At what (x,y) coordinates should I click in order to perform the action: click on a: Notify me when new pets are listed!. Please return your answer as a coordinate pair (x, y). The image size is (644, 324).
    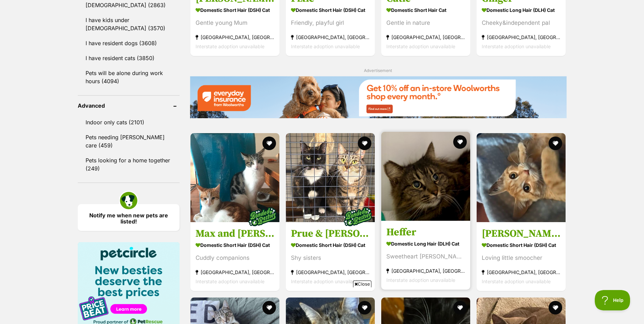
    Looking at the image, I should click on (129, 217).